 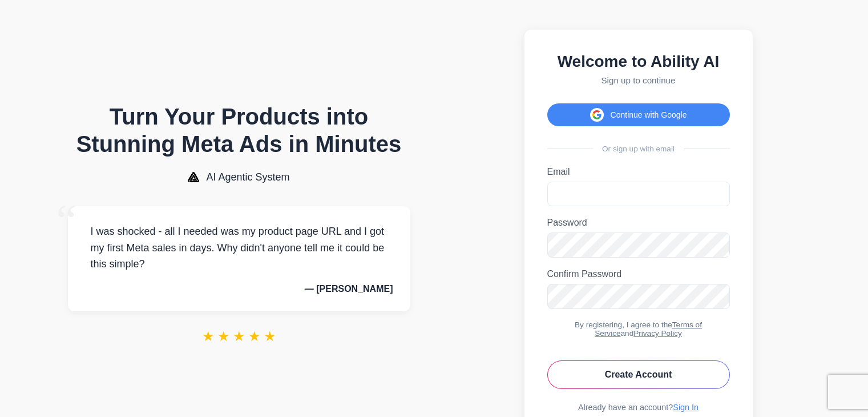 What do you see at coordinates (639, 172) in the screenshot?
I see `label: Email` at bounding box center [639, 172].